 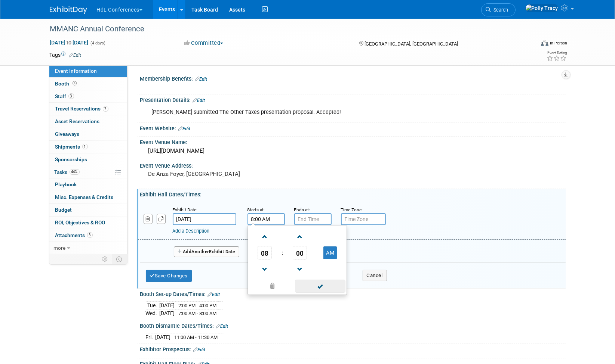 I want to click on span: Sponsorships, so click(x=72, y=160).